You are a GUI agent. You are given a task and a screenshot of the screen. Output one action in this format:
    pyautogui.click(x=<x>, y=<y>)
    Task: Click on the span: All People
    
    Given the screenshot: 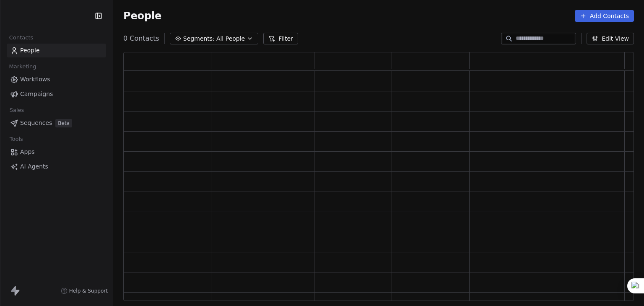 What is the action you would take?
    pyautogui.click(x=231, y=39)
    